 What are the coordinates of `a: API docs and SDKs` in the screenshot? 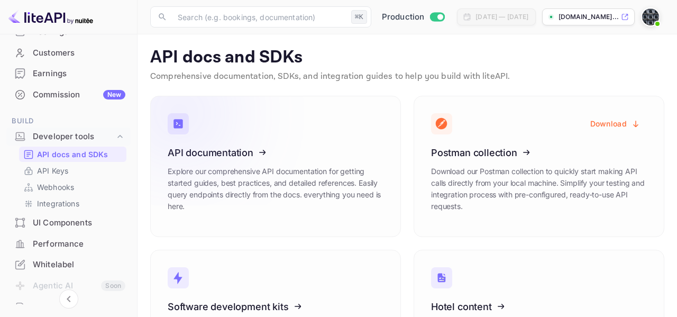 It's located at (72, 154).